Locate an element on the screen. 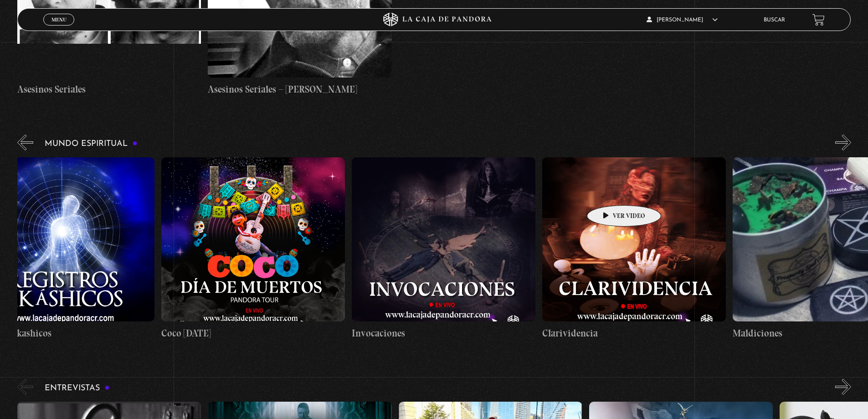 This screenshot has width=868, height=419. span: Menu is located at coordinates (59, 20).